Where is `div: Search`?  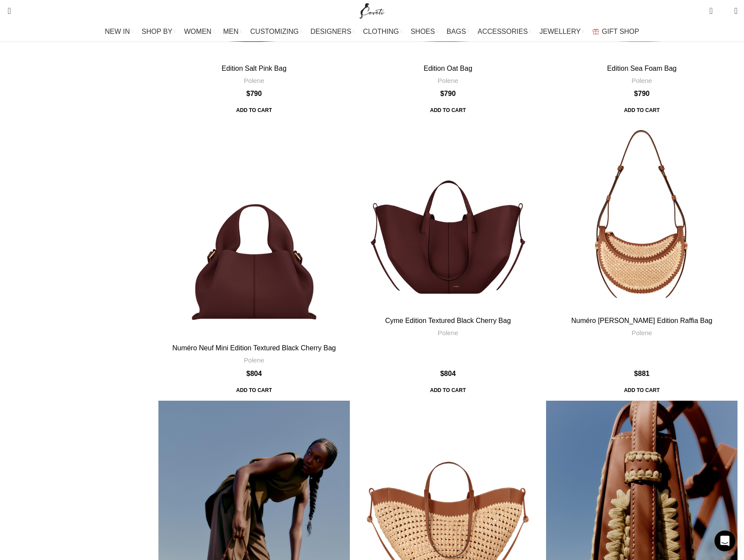 div: Search is located at coordinates (7, 11).